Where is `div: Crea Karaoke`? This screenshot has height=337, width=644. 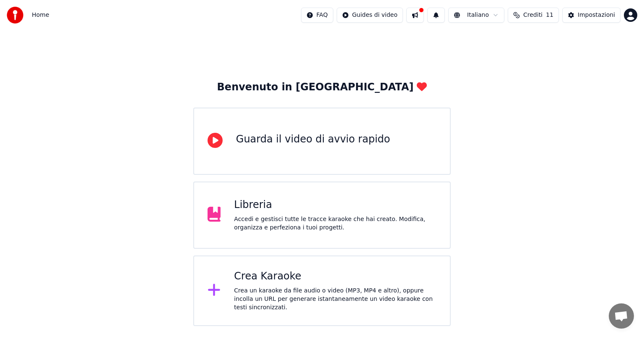 div: Crea Karaoke is located at coordinates (335, 277).